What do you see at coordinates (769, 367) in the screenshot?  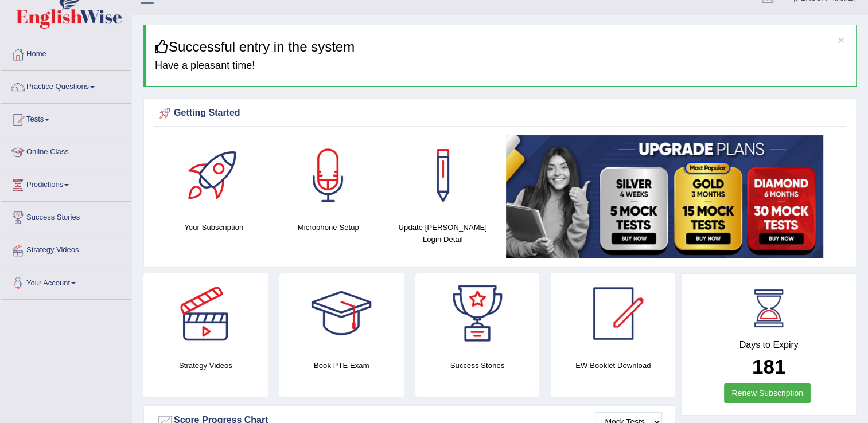 I see `b: 181` at bounding box center [769, 367].